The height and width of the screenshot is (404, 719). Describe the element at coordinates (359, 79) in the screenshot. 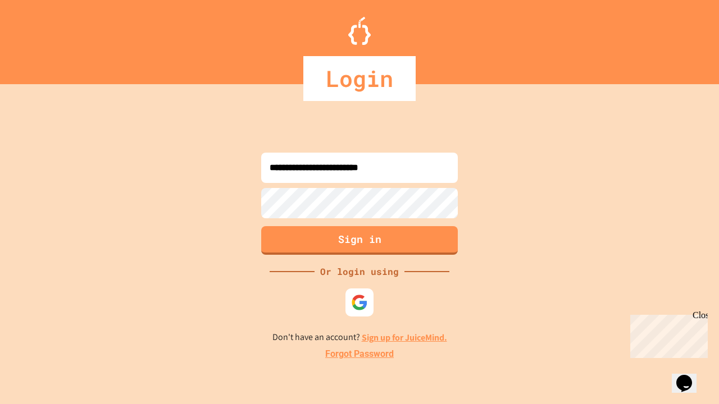

I see `div: Login` at that location.